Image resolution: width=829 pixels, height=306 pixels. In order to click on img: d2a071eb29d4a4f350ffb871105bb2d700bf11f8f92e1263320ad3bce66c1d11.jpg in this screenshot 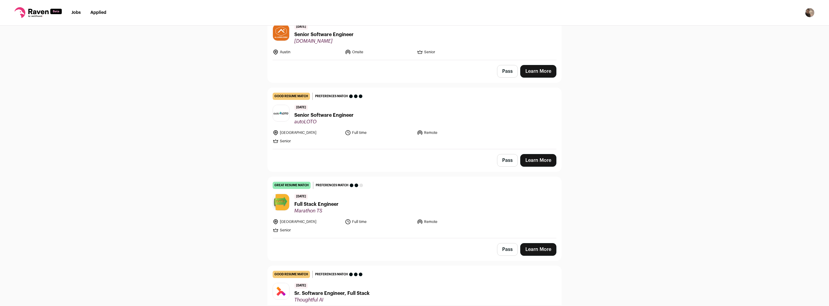, I will do `click(281, 292)`.